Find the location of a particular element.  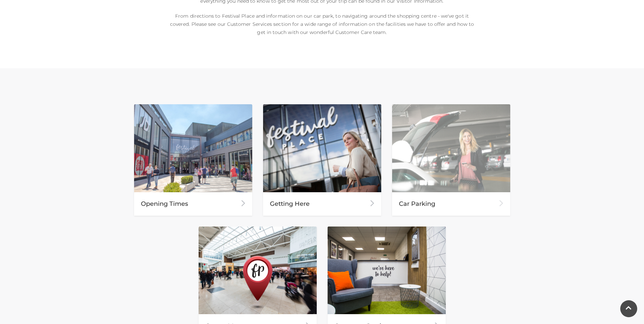

a: Getting Here is located at coordinates (322, 160).